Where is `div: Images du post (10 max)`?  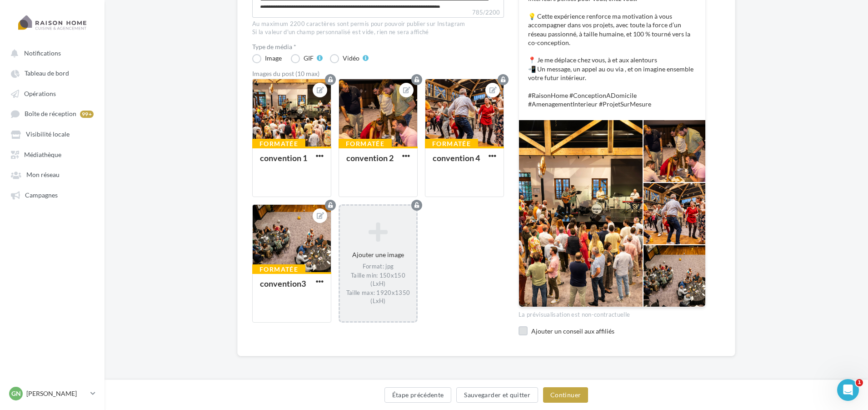
div: Images du post (10 max) is located at coordinates (378, 74).